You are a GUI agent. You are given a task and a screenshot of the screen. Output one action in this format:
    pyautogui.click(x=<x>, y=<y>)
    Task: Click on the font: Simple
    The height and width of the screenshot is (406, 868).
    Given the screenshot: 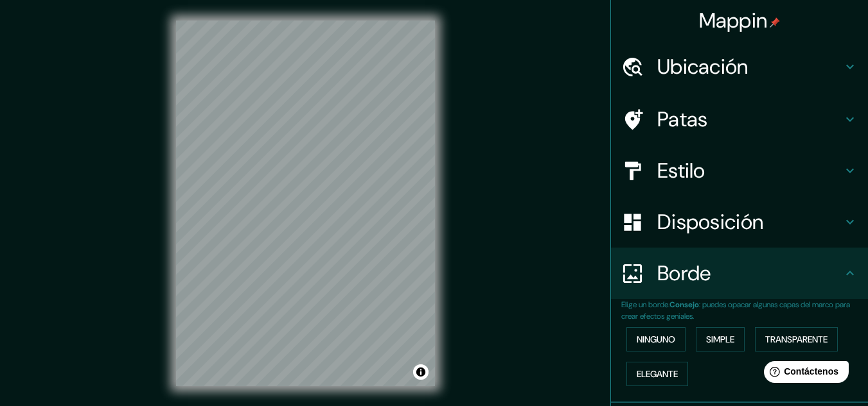 What is the action you would take?
    pyautogui.click(x=720, y=339)
    